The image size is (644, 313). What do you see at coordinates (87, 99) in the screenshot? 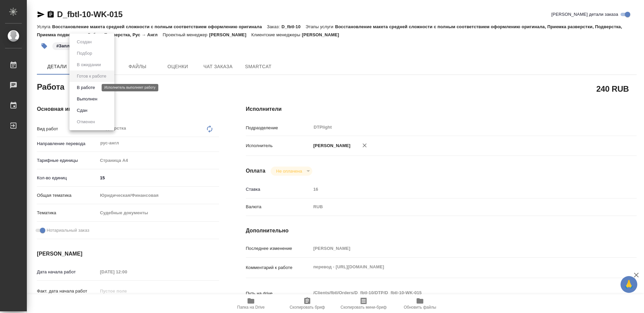
I see `button: Выполнен` at bounding box center [87, 99].